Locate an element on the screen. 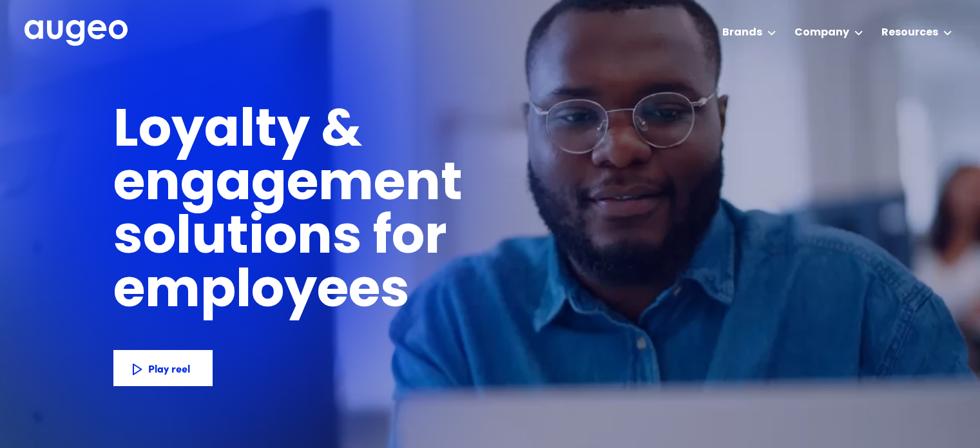 The width and height of the screenshot is (980, 448). a: Play reel is located at coordinates (163, 368).